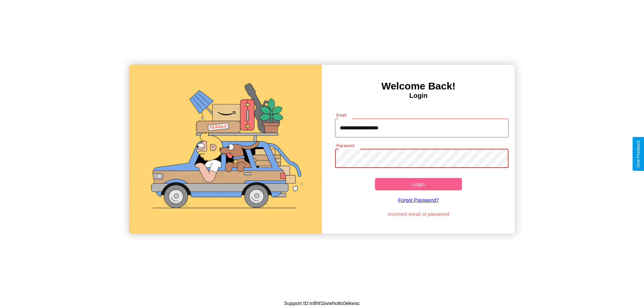  Describe the element at coordinates (418, 86) in the screenshot. I see `h3: Welcome Back!` at that location.